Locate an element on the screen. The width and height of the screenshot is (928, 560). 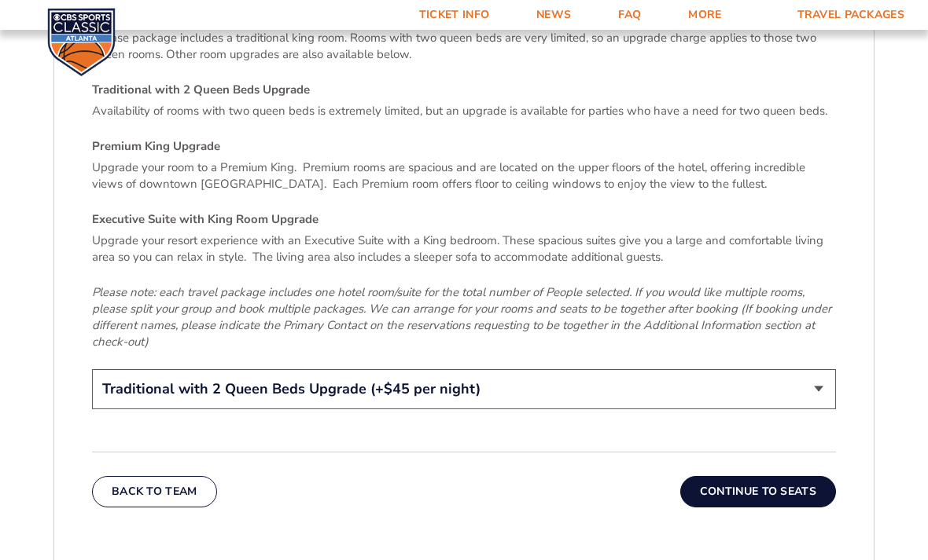
h4: Traditional with 2 Queen Beds Upgrade is located at coordinates (464, 89).